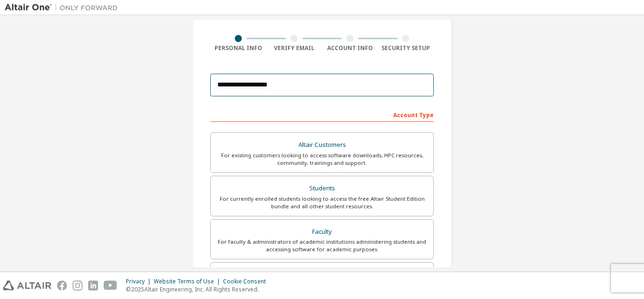 This screenshot has width=644, height=299. I want to click on div: For faculty & administrators of academic institutions administering students and accessing softwa..., so click(322, 246).